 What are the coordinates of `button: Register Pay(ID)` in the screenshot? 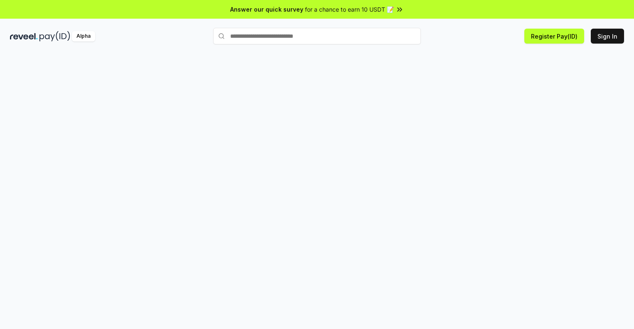 It's located at (554, 36).